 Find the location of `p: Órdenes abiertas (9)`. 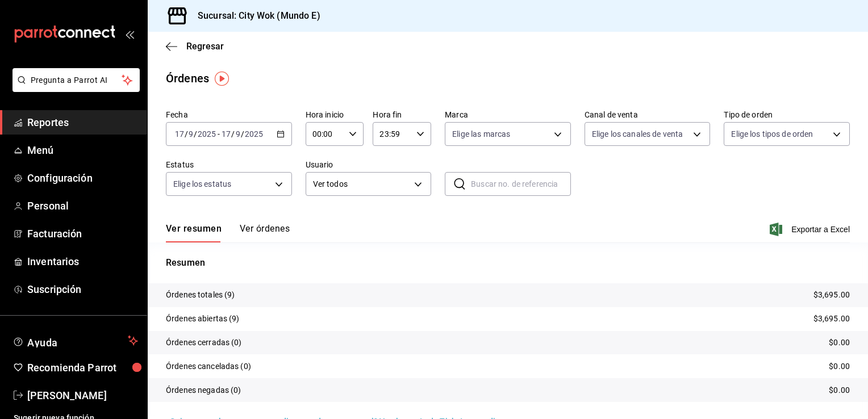

p: Órdenes abiertas (9) is located at coordinates (203, 318).